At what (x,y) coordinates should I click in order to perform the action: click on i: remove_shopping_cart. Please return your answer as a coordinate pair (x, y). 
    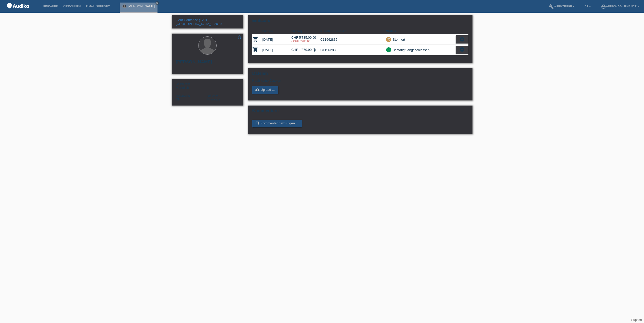
    Looking at the image, I should click on (389, 39).